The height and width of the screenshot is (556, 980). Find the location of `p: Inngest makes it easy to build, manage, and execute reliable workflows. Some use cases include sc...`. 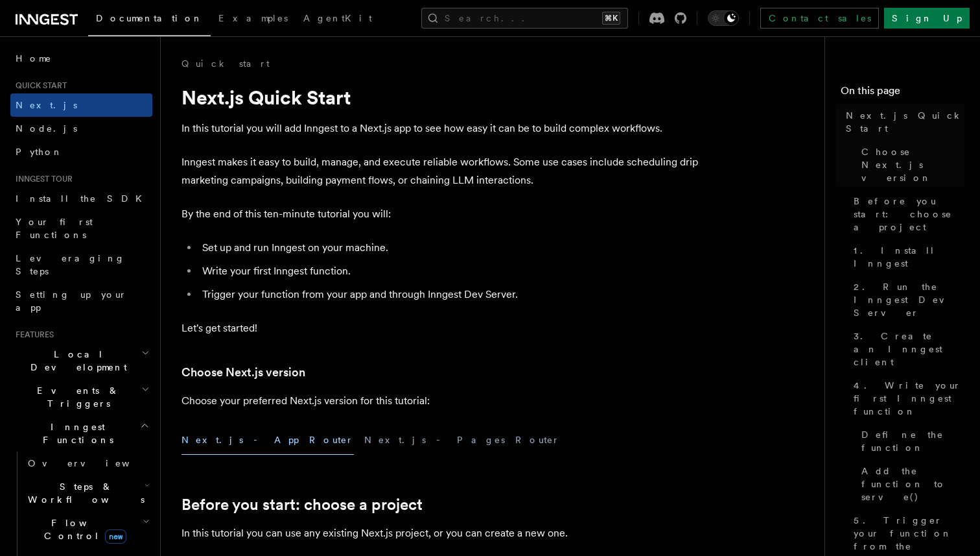

p: Inngest makes it easy to build, manage, and execute reliable workflows. Some use cases include sc... is located at coordinates (441, 171).